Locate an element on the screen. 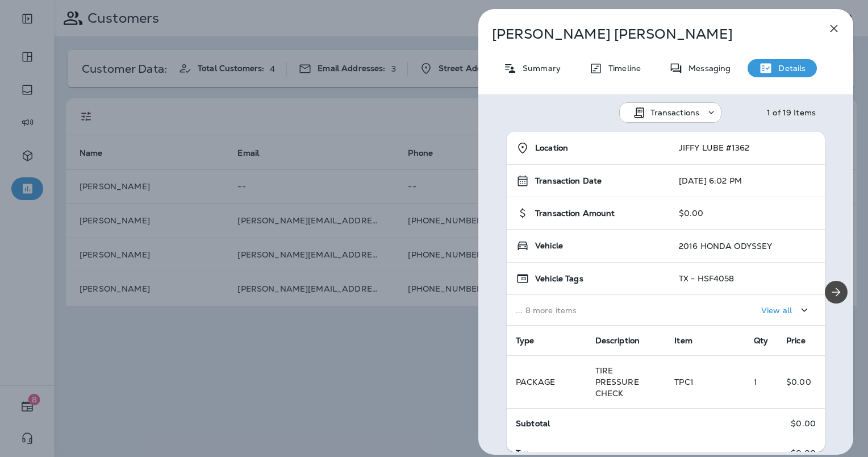 This screenshot has width=868, height=457. p: Messaging is located at coordinates (707, 69).